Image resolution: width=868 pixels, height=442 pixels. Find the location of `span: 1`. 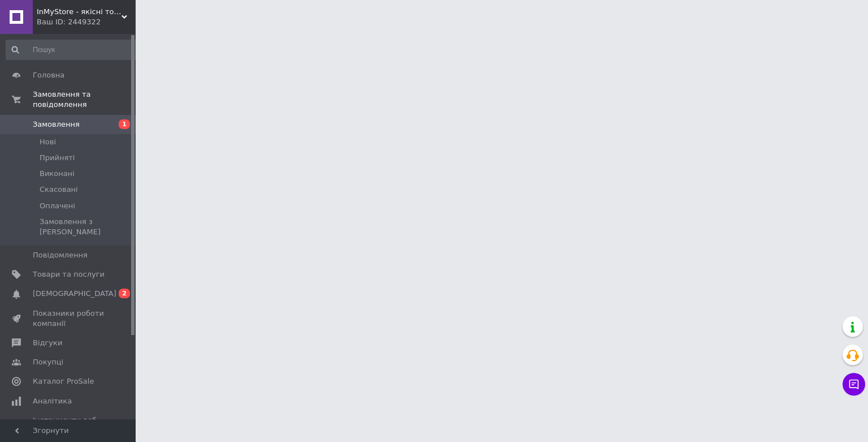

span: 1 is located at coordinates (124, 124).